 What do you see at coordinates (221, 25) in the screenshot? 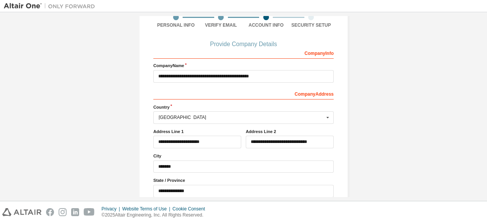
I see `div: Verify Email` at bounding box center [221, 25].